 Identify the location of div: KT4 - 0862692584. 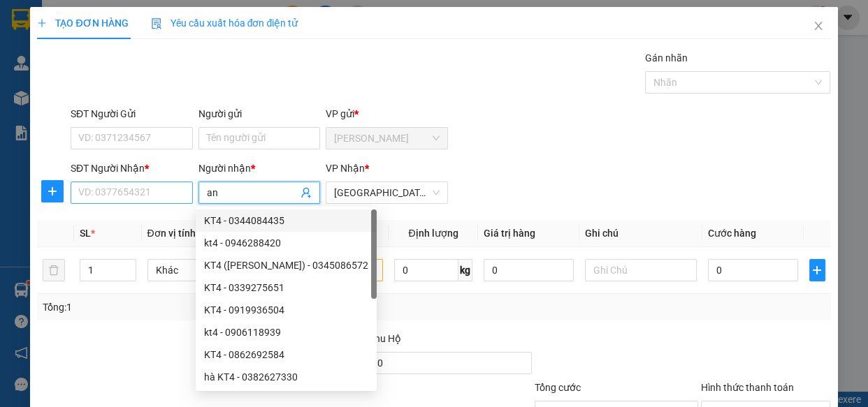
(286, 355).